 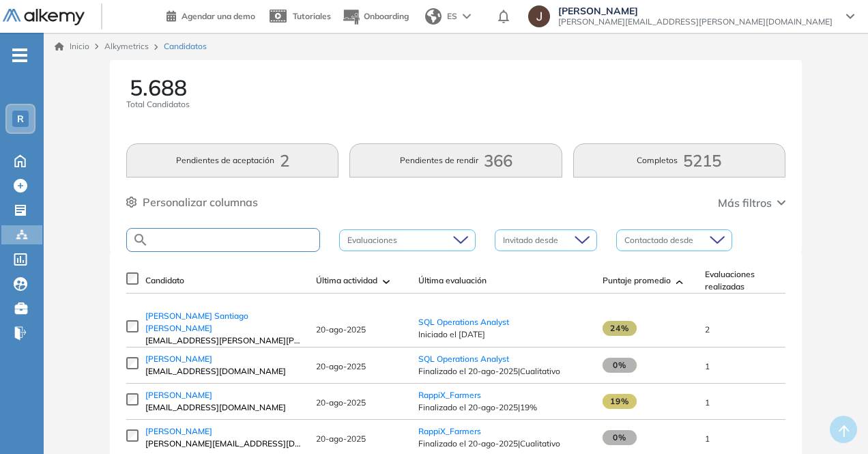 I want to click on a: Agendar una demo, so click(x=211, y=15).